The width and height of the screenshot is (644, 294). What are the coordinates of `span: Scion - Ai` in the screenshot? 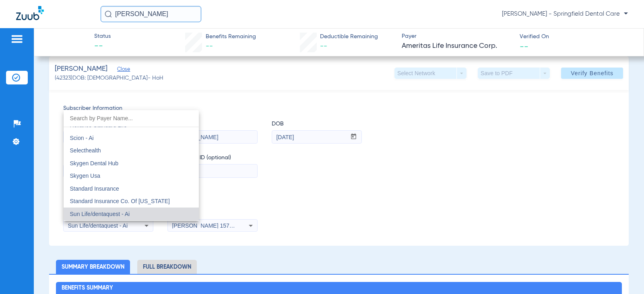 It's located at (82, 138).